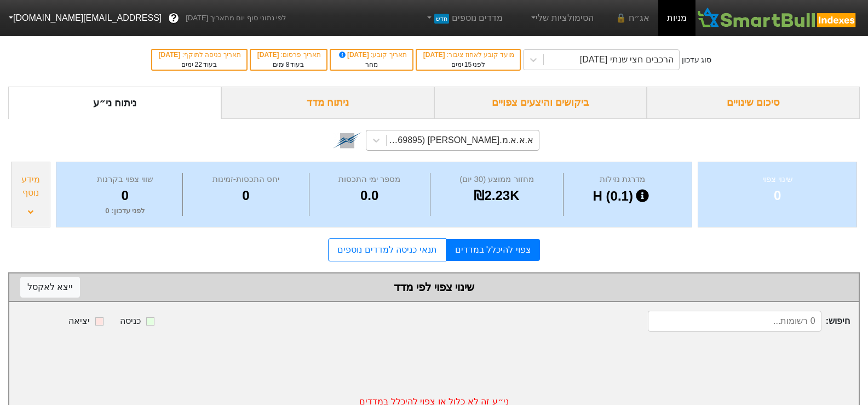 This screenshot has width=868, height=405. Describe the element at coordinates (79, 321) in the screenshot. I see `div: יציאה` at that location.